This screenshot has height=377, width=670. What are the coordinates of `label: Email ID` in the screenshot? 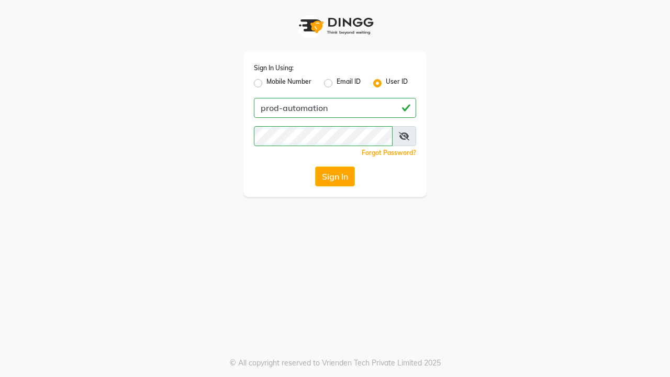 It's located at (349, 83).